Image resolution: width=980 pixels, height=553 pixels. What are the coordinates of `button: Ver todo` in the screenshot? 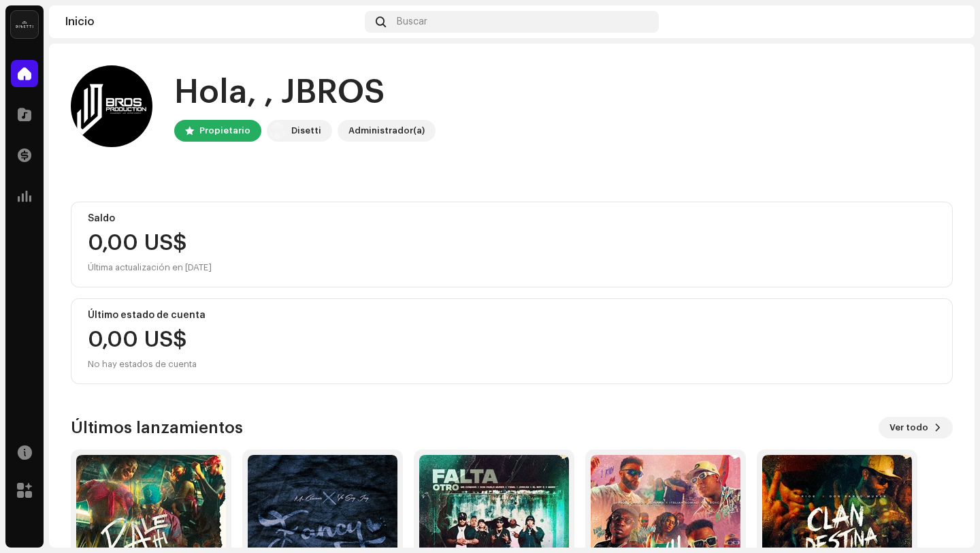 It's located at (916, 428).